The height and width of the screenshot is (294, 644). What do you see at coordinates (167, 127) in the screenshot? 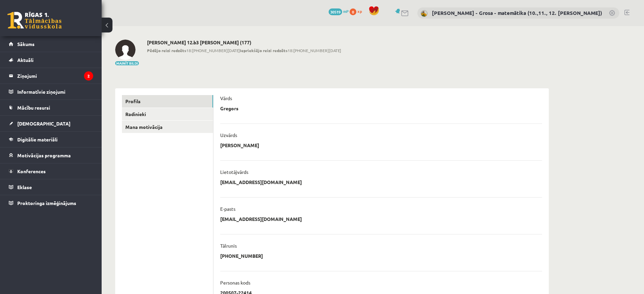
I see `a: Mana motivācija` at bounding box center [167, 127].